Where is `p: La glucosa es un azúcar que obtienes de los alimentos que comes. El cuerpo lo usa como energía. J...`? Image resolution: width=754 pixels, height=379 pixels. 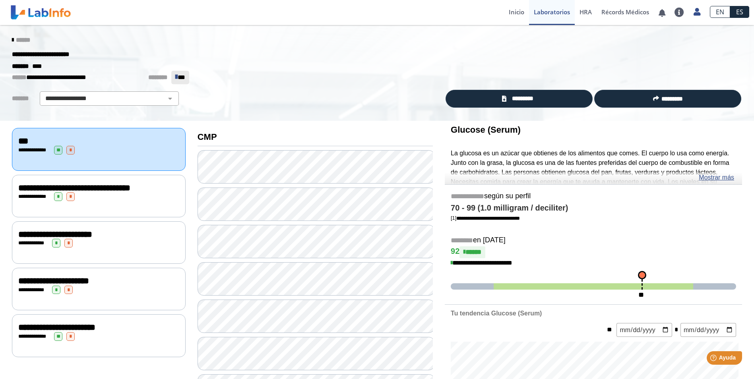
p: La glucosa es un azúcar que obtienes de los alimentos que comes. El cuerpo lo usa como energía. J... is located at coordinates (593, 177).